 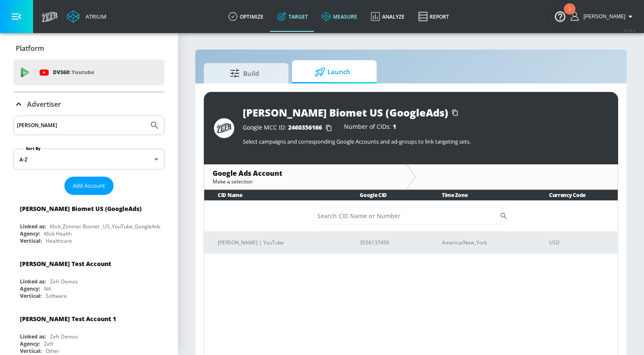 I want to click on span: v 4.19.0, so click(x=629, y=30).